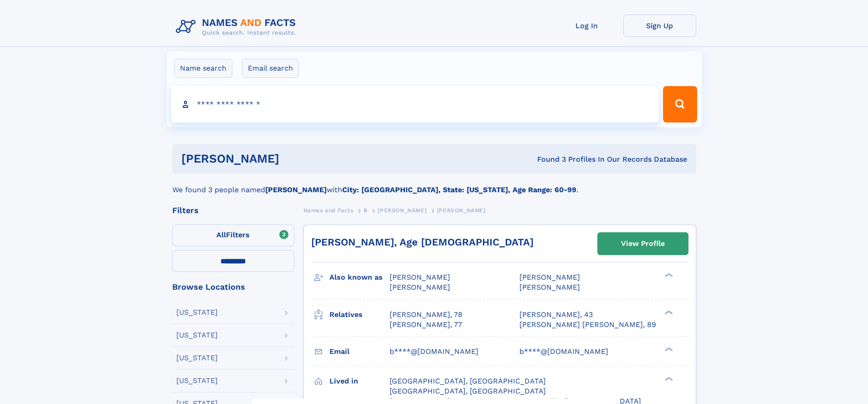  What do you see at coordinates (233, 210) in the screenshot?
I see `div: Filters` at bounding box center [233, 210].